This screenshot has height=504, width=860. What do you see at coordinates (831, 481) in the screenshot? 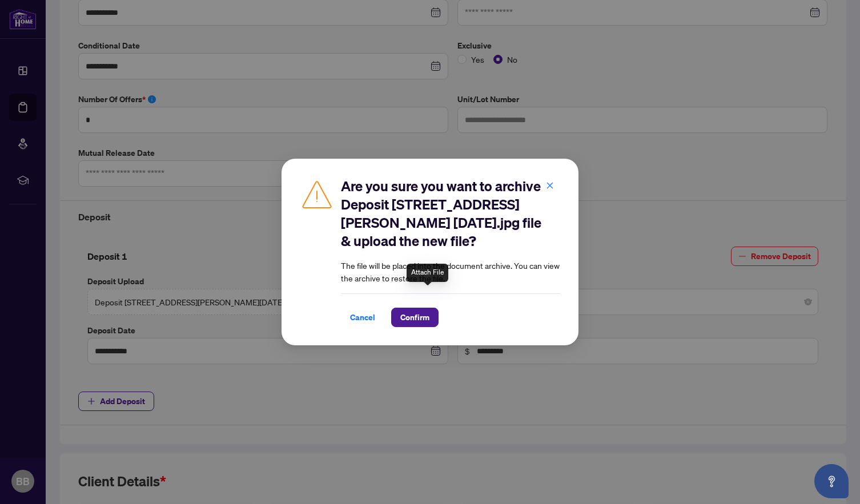
I see `button: Open asap` at bounding box center [831, 481].